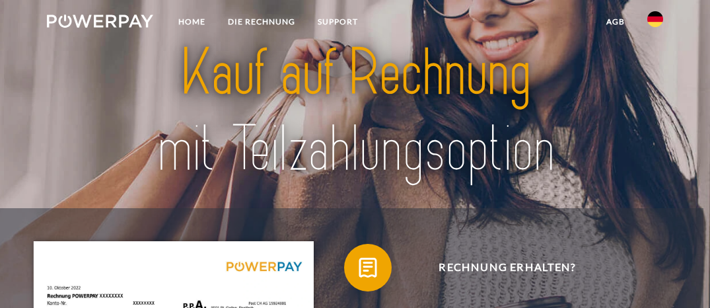 The height and width of the screenshot is (308, 710). I want to click on a: Home, so click(192, 22).